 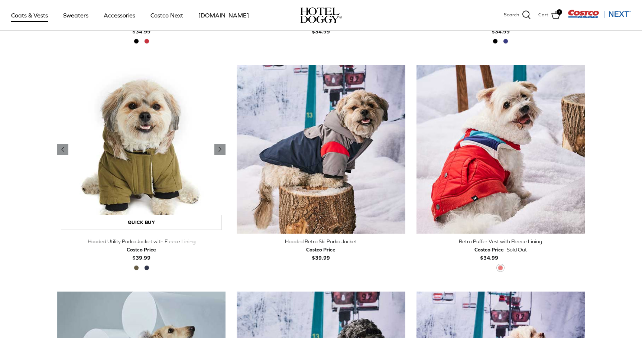 What do you see at coordinates (600, 17) in the screenshot?
I see `a: Visit Costco Next` at bounding box center [600, 17].